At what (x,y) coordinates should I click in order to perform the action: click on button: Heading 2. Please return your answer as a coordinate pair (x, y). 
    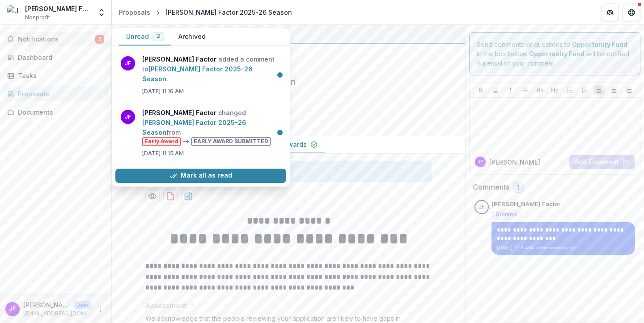
    Looking at the image, I should click on (555, 90).